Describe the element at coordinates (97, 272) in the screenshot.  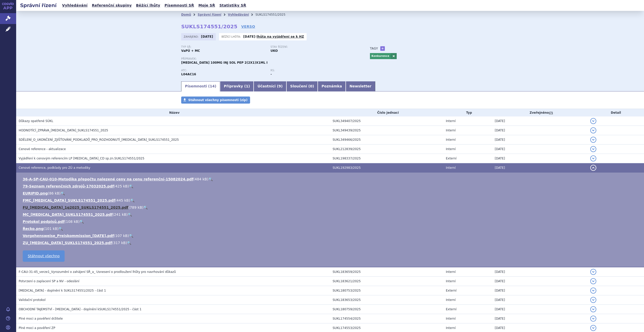
I see `span: F-CAU-31-45_verze1_Vyrozumění o zahájení SŘ_a_ Usnesení o prodloužení lhůty pro navrhování důkazů` at that location.